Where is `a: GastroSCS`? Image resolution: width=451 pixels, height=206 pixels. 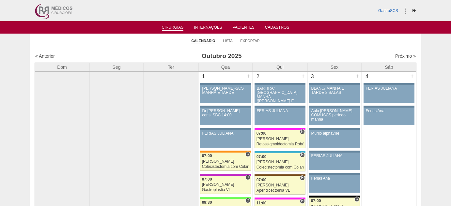
a: GastroSCS is located at coordinates (388, 11).